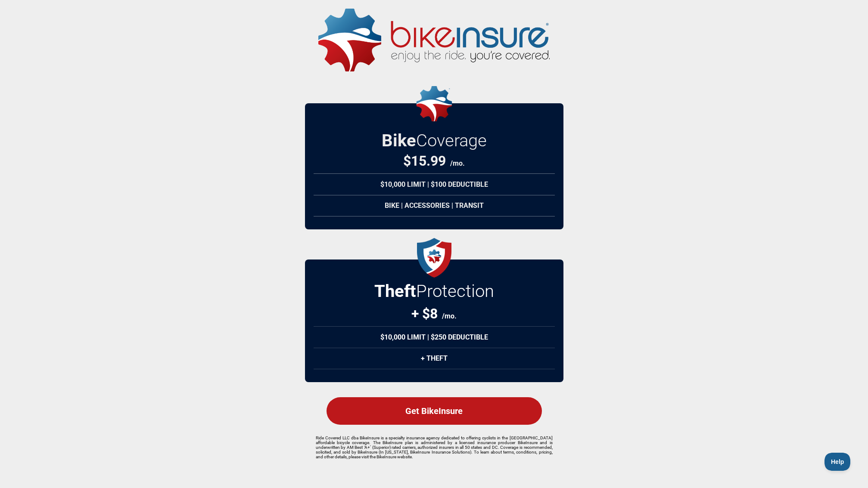  I want to click on span: Coverage, so click(452, 140).